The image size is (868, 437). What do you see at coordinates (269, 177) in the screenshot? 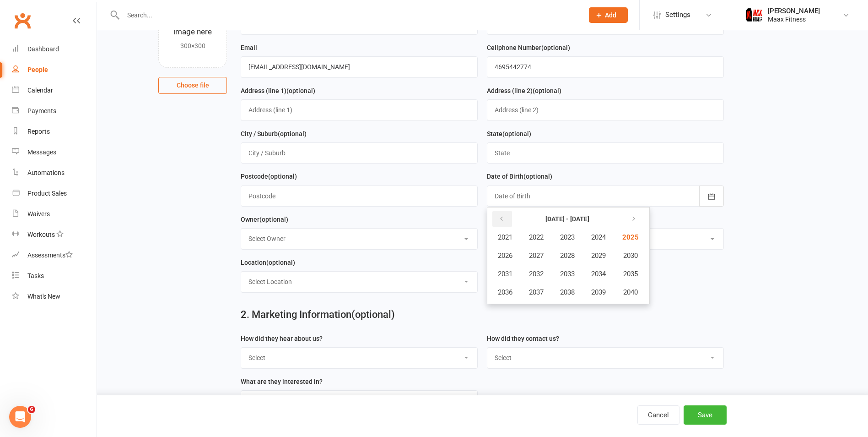
I see `label: Postcode` at bounding box center [269, 177].